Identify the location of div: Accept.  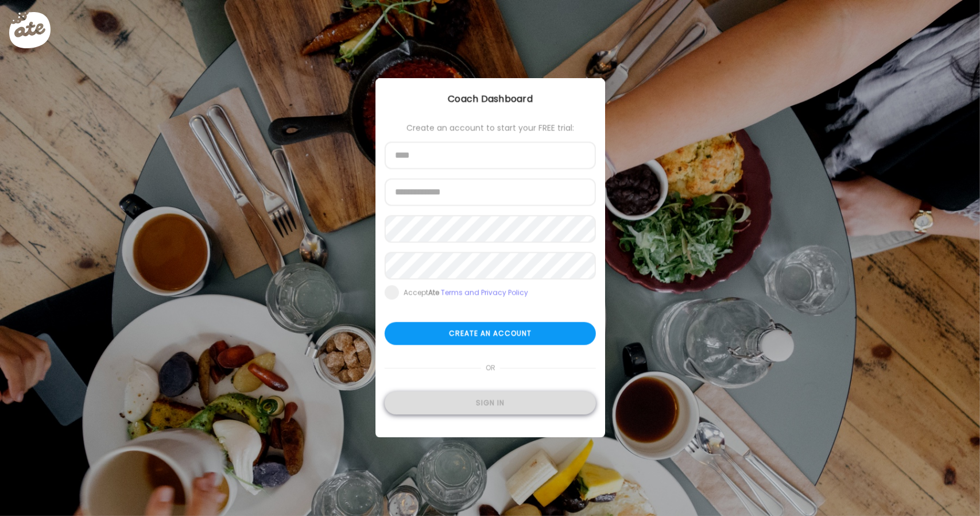
(466, 293).